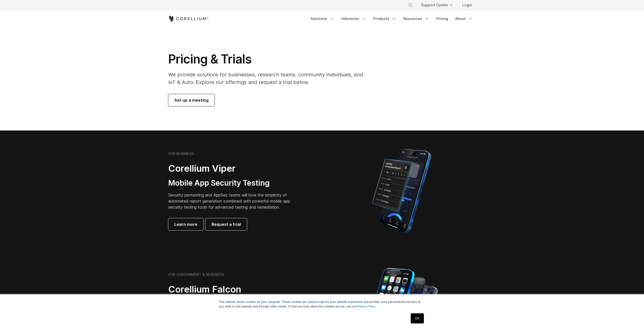 The height and width of the screenshot is (330, 644). What do you see at coordinates (464, 19) in the screenshot?
I see `a: About` at bounding box center [464, 19].